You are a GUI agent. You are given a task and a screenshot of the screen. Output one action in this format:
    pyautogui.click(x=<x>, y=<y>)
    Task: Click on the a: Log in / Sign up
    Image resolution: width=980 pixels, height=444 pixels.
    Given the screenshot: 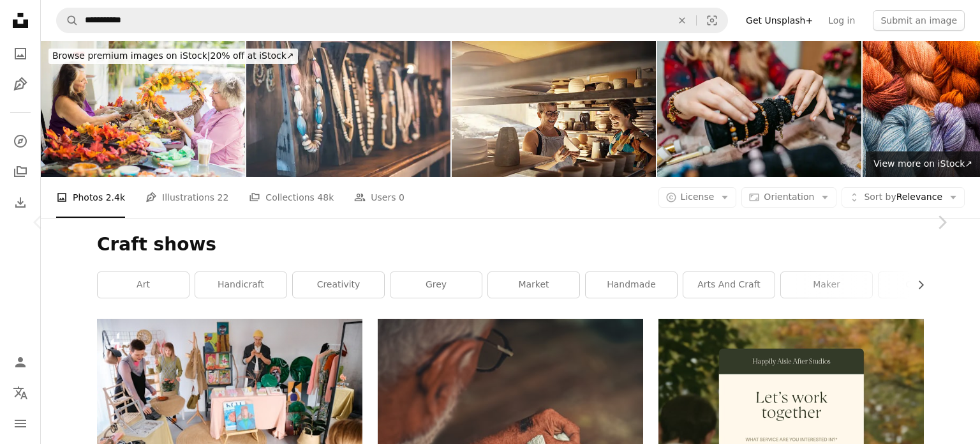 What is the action you would take?
    pyautogui.click(x=21, y=362)
    